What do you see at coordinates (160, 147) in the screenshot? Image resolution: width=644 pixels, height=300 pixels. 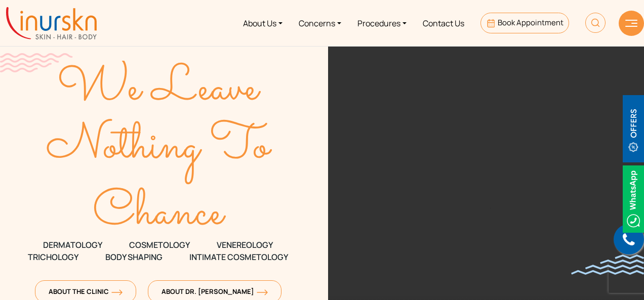 I see `text: Nothing To` at bounding box center [160, 147].